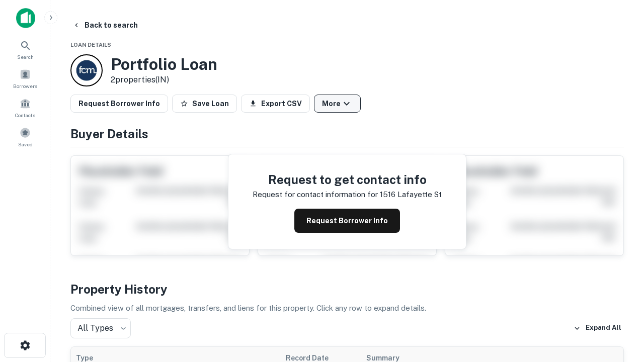 This screenshot has width=644, height=362. I want to click on div: Borrowers, so click(25, 78).